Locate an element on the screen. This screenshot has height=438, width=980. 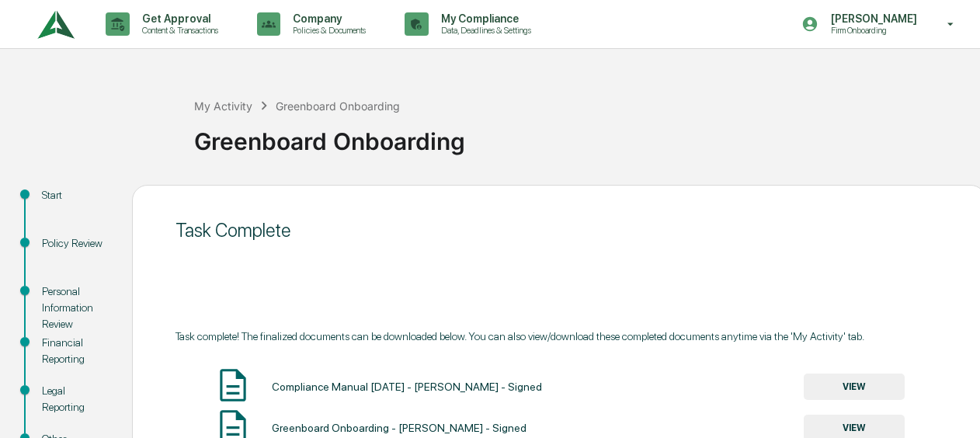
img: Document Icon is located at coordinates (233, 385).